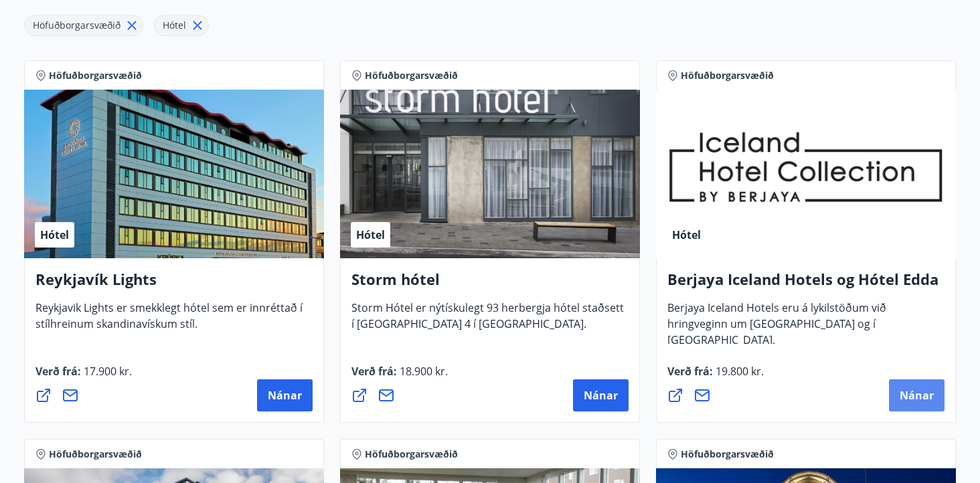 This screenshot has height=483, width=980. What do you see at coordinates (806, 285) in the screenshot?
I see `h4: Berjaya Iceland Hotels og Hótel Edda` at bounding box center [806, 285].